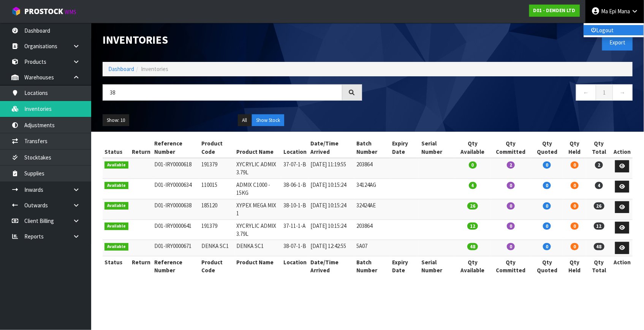 Image resolution: width=644 pixels, height=330 pixels. What do you see at coordinates (555, 11) in the screenshot?
I see `strong: D01 - DEMDEN LTD` at bounding box center [555, 11].